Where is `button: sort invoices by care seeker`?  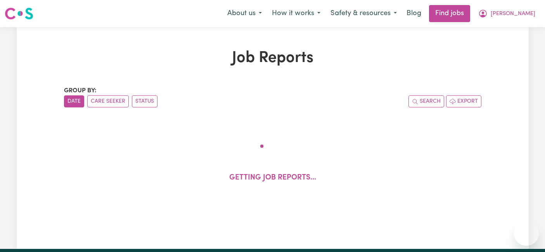
button: sort invoices by care seeker is located at coordinates (108, 101).